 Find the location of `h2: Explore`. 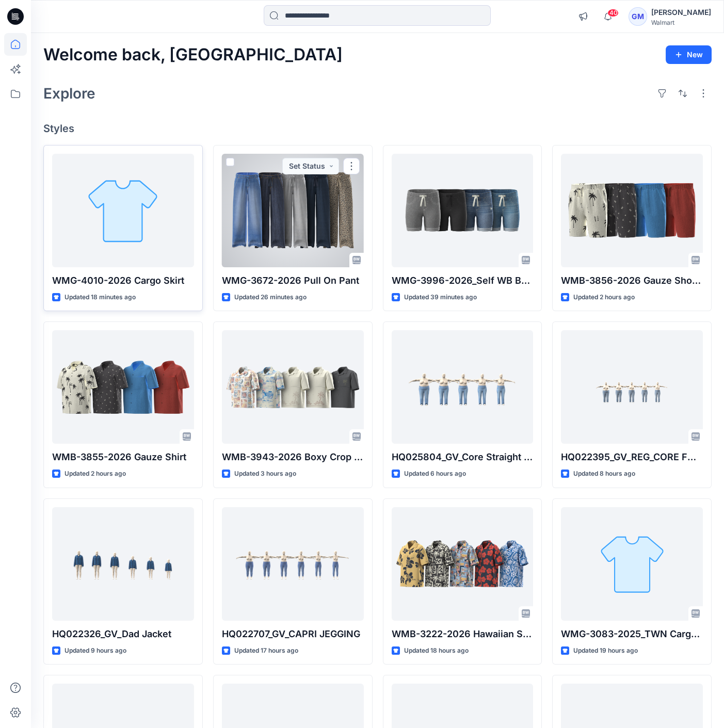

h2: Explore is located at coordinates (69, 94).